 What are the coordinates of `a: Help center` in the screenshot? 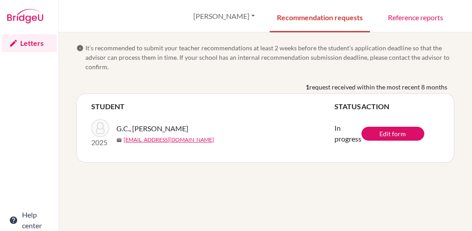 It's located at (29, 220).